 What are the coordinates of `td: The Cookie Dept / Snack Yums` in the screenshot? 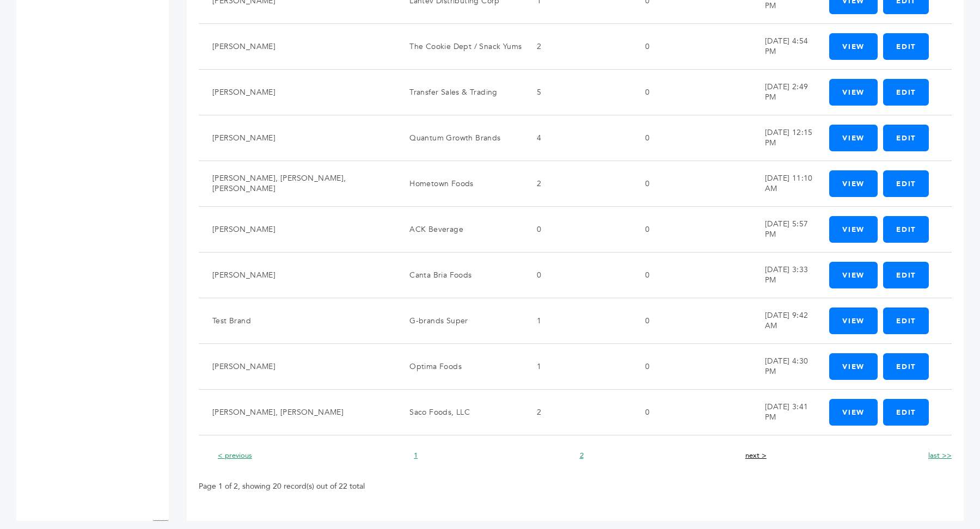 It's located at (460, 47).